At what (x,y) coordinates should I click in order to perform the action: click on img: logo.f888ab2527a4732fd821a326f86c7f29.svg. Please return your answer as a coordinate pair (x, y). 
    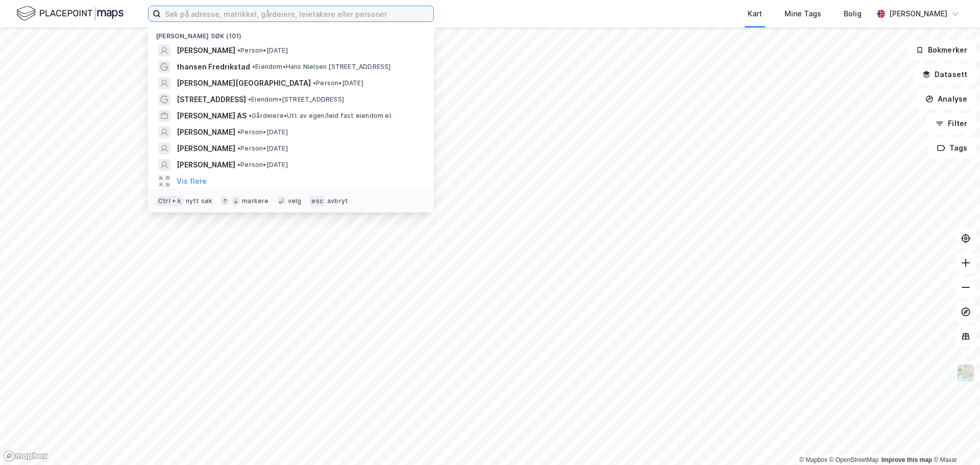
    Looking at the image, I should click on (70, 13).